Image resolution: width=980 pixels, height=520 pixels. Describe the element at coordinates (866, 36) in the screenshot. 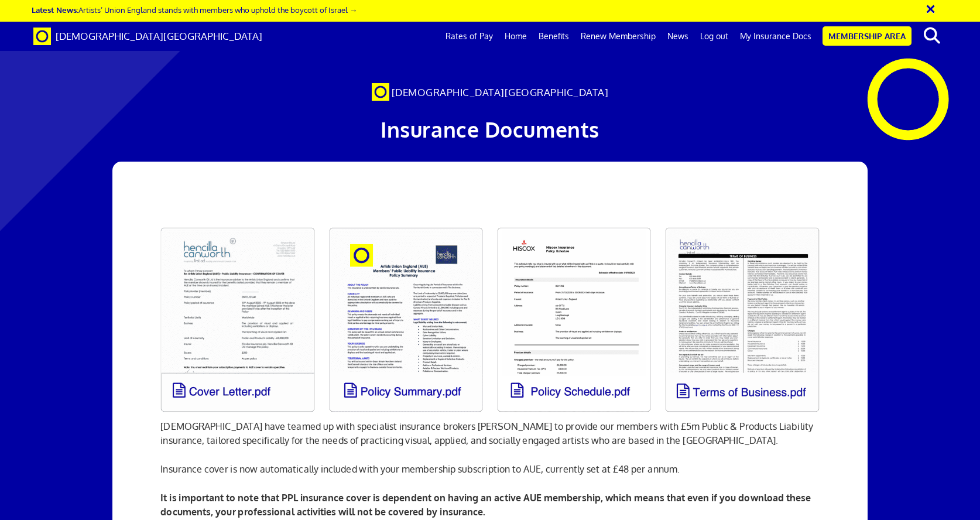

I see `a: Membership Area` at that location.